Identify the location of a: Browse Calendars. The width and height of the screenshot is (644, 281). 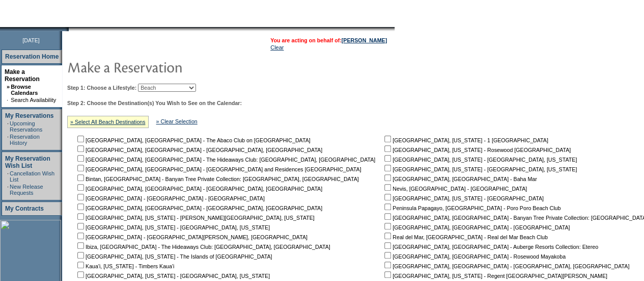
(24, 89).